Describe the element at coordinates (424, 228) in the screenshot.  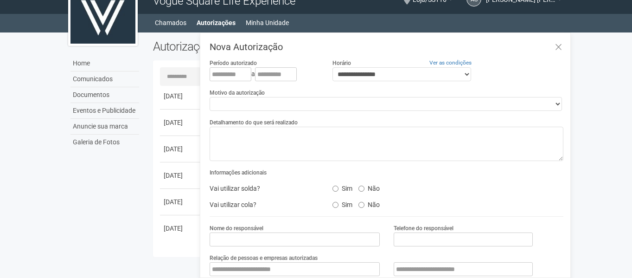
I see `label: Telefone do responsável` at that location.